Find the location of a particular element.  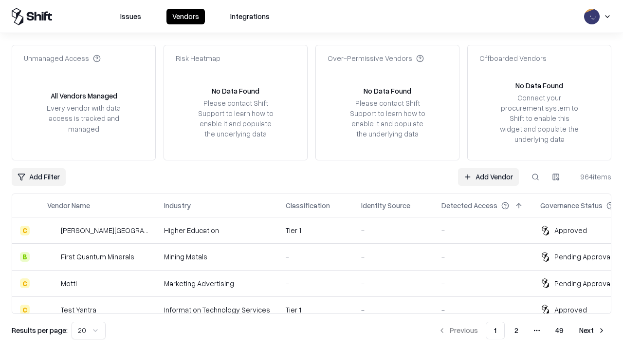

div: Every vendor with data access is tracked and managed is located at coordinates (84, 118).